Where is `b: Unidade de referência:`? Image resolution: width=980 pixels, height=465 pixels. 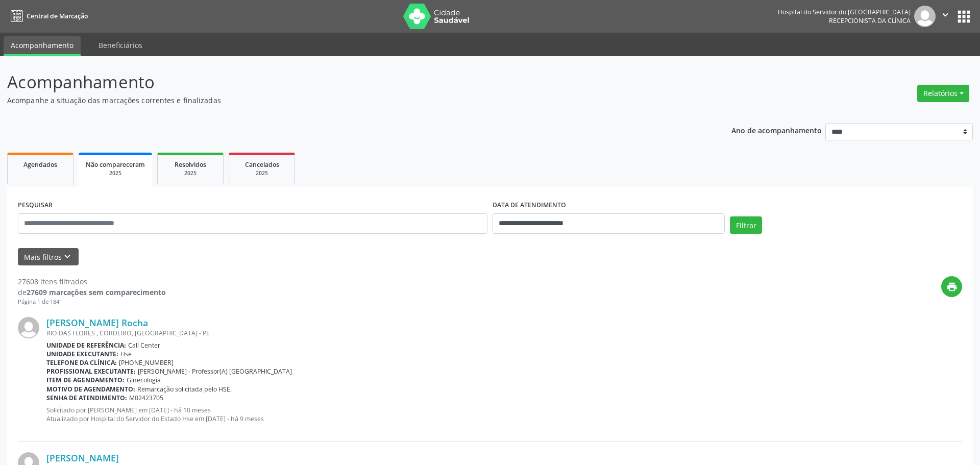 b: Unidade de referência: is located at coordinates (87, 345).